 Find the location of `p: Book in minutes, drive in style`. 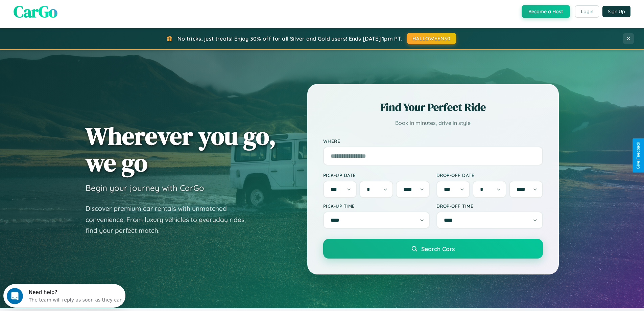

p: Book in minutes, drive in style is located at coordinates (433, 123).